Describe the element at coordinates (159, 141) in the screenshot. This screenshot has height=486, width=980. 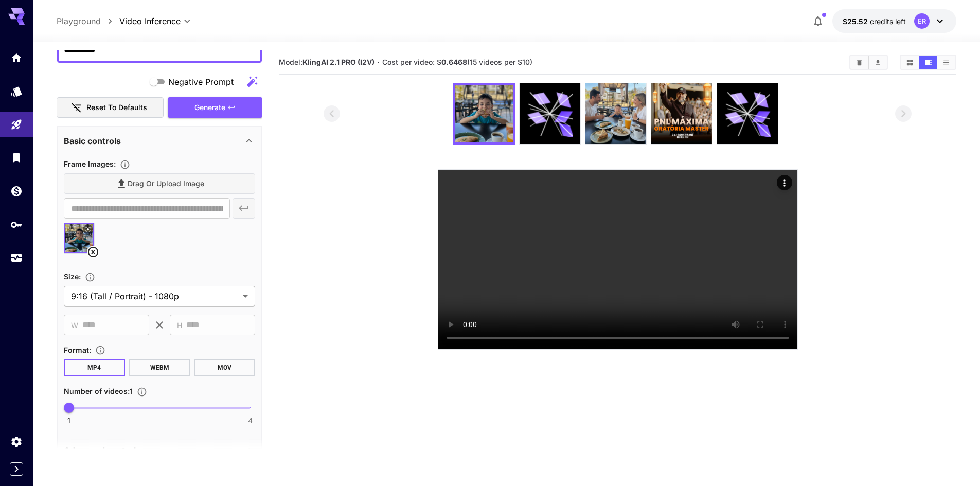
I see `div: Basic controls` at that location.